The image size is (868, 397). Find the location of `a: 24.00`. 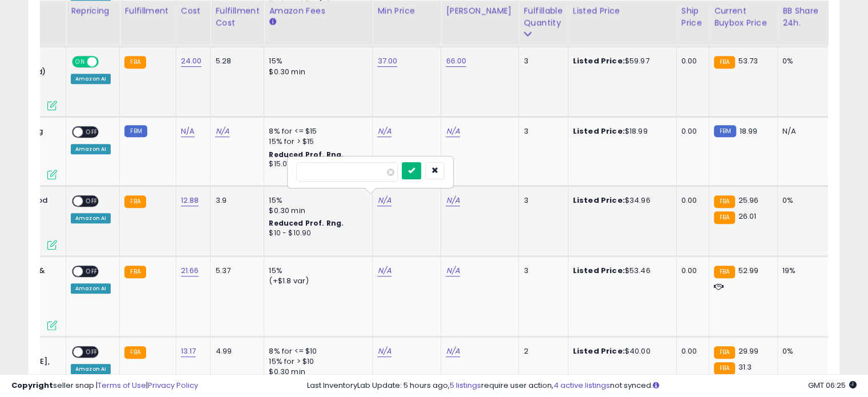

a: 24.00 is located at coordinates (191, 61).